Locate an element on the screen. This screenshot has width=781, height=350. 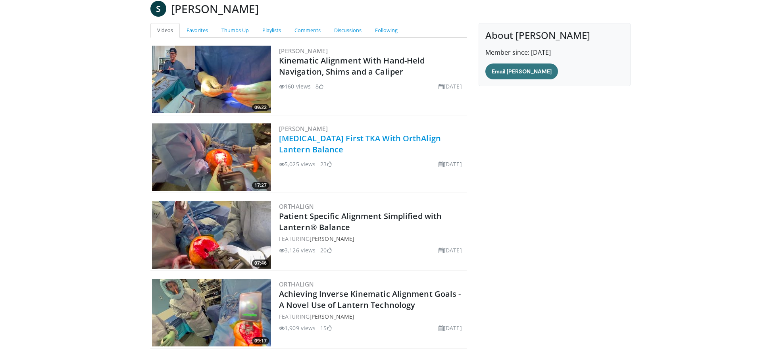
a: Achieving Inverse Kinematic Alignment Goals - A Novel Use of Lantern Technology is located at coordinates (370, 299).